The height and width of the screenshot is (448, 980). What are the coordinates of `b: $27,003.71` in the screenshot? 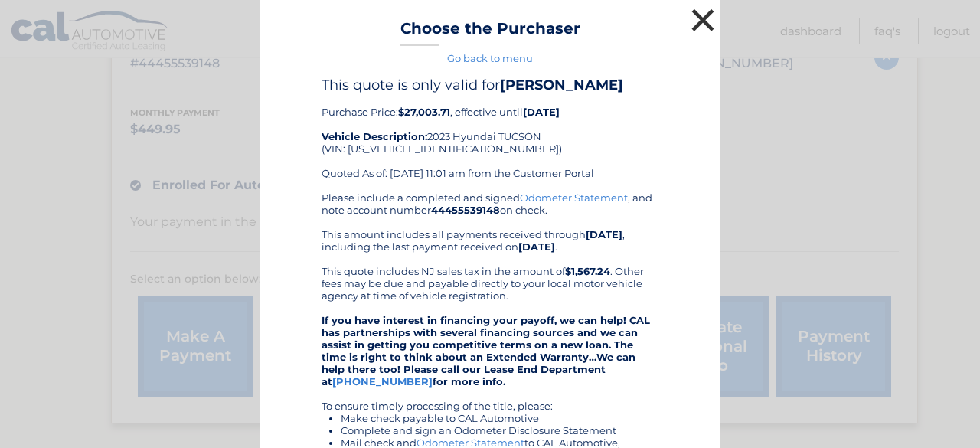 It's located at (424, 112).